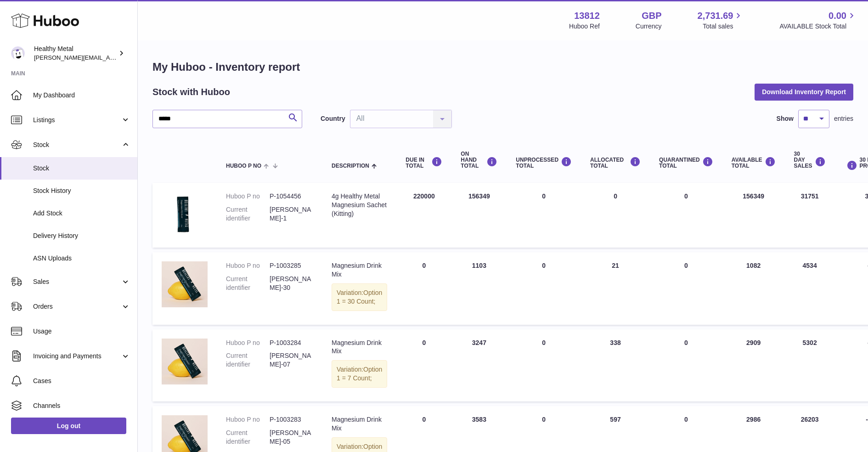 Image resolution: width=868 pixels, height=452 pixels. Describe the element at coordinates (544, 162) in the screenshot. I see `div: UNPROCESSED Total` at that location.